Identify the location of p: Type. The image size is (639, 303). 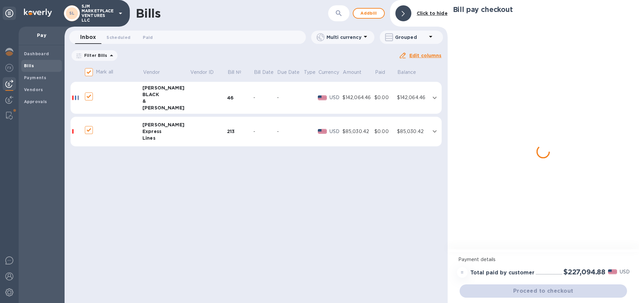
(310, 72).